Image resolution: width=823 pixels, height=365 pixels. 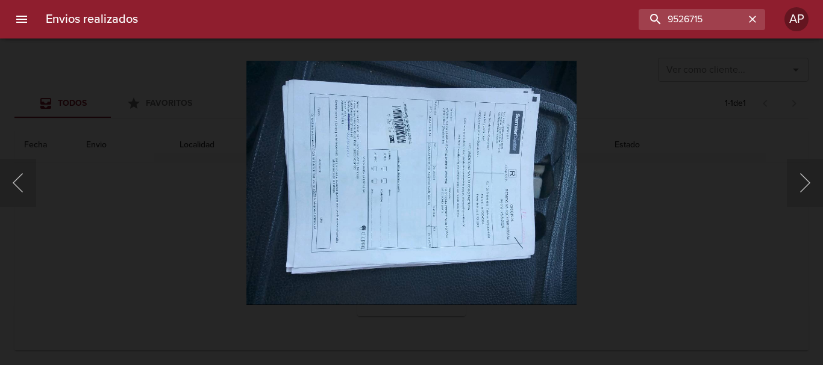 What do you see at coordinates (411, 182) in the screenshot?
I see `img: Image` at bounding box center [411, 182].